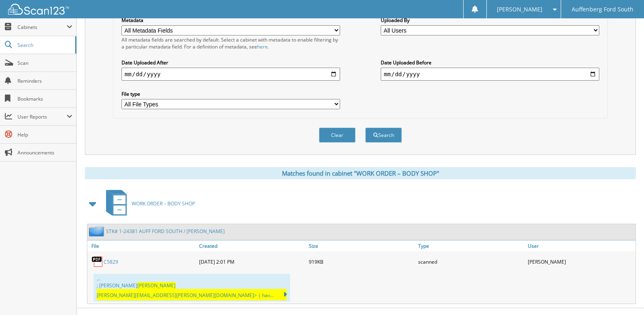 Image resolution: width=644 pixels, height=315 pixels. What do you see at coordinates (384, 135) in the screenshot?
I see `button: Search` at bounding box center [384, 135].